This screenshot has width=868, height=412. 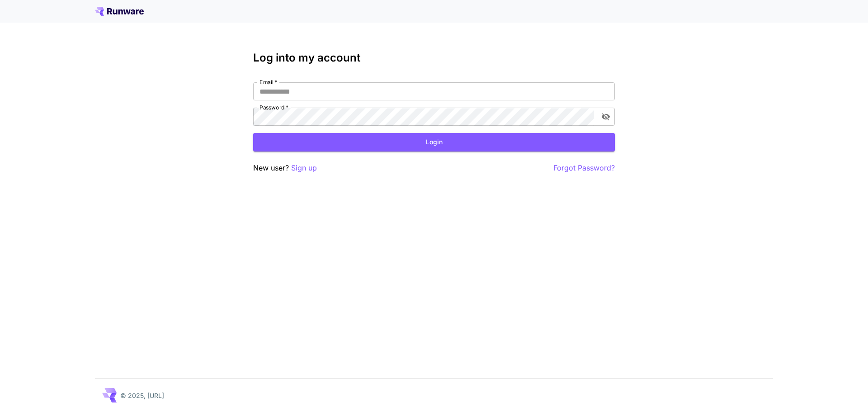 What do you see at coordinates (585, 168) in the screenshot?
I see `button: Forgot Password?` at bounding box center [585, 168].